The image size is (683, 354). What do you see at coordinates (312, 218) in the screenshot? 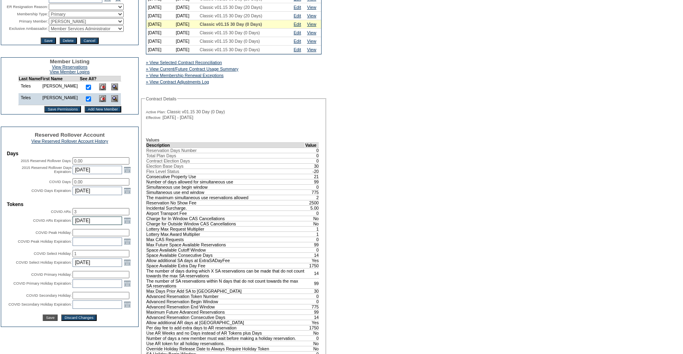
I see `td: No` at bounding box center [312, 218].